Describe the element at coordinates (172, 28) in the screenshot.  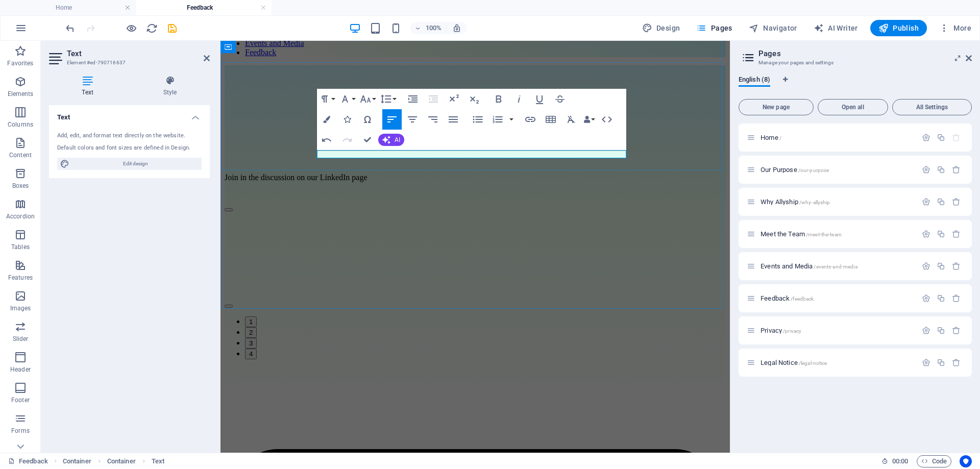
I see `button: save` at that location.